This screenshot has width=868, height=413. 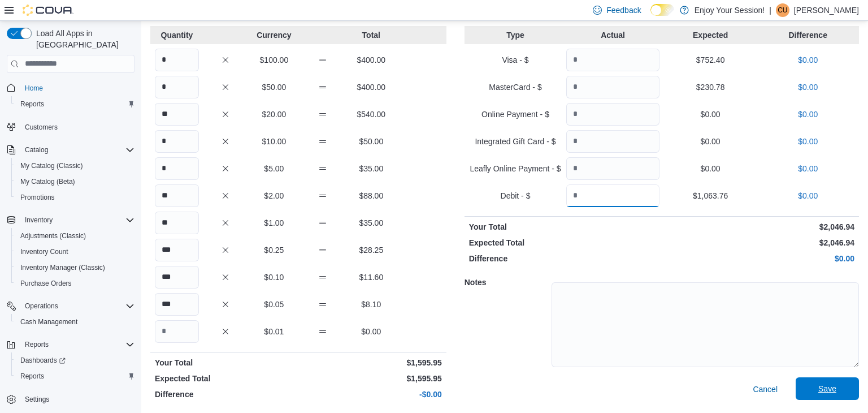 I want to click on button: Inventory Manager (Classic), so click(x=75, y=268).